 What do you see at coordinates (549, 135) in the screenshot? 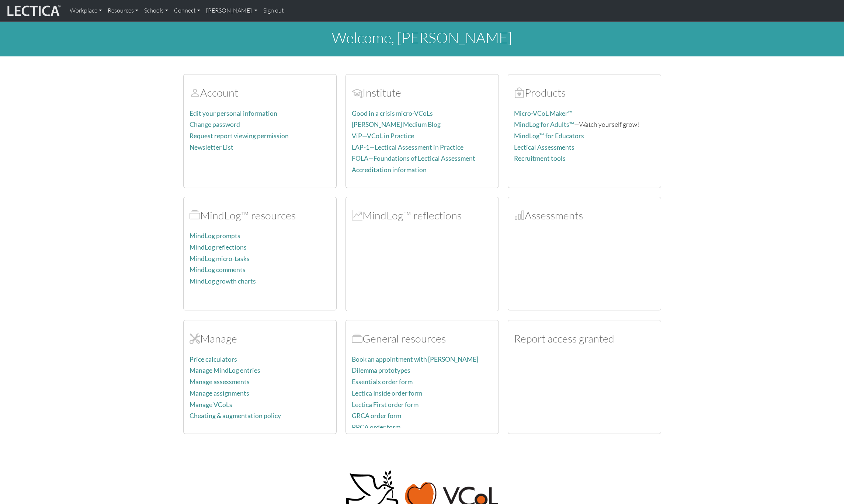
I see `a: MindLog™ for Educators` at bounding box center [549, 135].